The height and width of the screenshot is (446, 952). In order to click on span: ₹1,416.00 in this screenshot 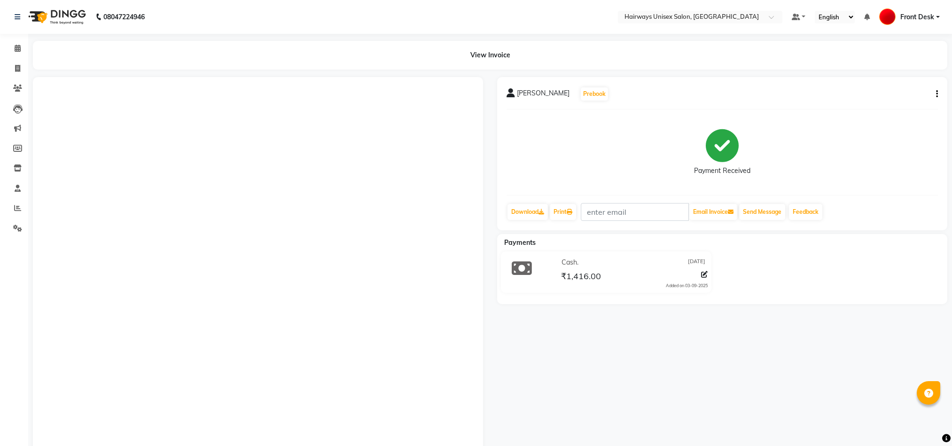, I will do `click(581, 277)`.